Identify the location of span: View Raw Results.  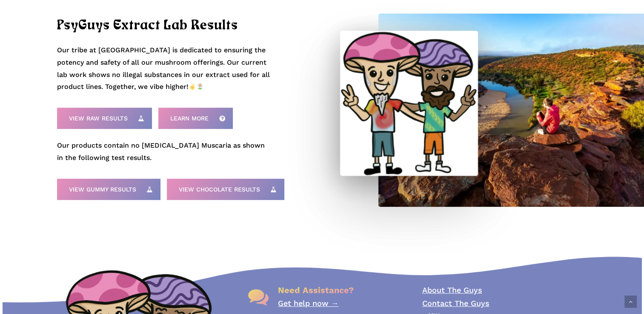
(98, 118).